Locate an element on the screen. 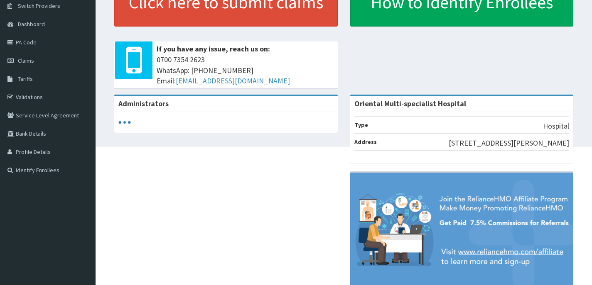  span: Claims is located at coordinates (26, 61).